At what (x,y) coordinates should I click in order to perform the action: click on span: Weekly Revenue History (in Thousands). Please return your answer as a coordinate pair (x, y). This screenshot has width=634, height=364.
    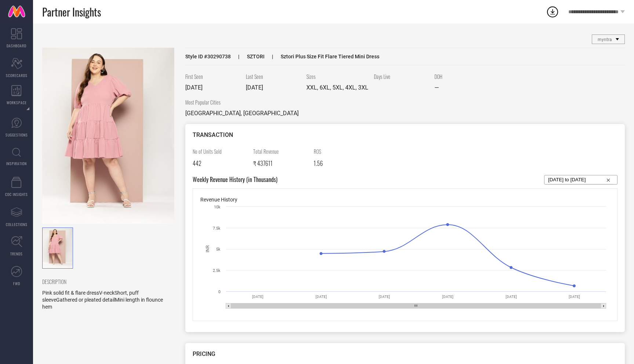
    Looking at the image, I should click on (235, 180).